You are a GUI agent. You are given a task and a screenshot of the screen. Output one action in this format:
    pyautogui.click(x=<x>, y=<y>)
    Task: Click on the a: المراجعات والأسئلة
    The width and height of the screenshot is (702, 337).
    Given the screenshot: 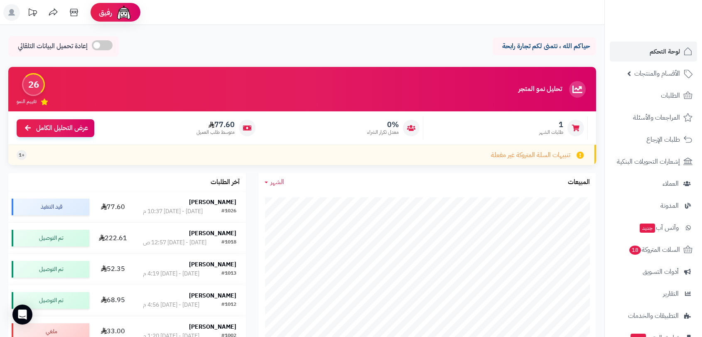 What is the action you would take?
    pyautogui.click(x=654, y=118)
    